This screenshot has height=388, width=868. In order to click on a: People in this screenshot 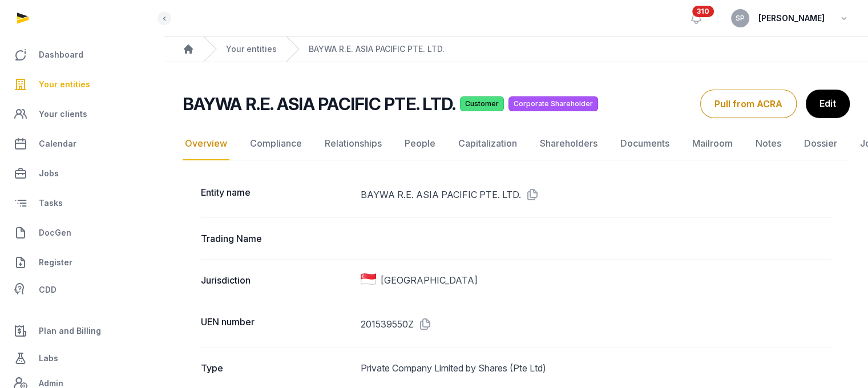, I will do `click(420, 144)`.